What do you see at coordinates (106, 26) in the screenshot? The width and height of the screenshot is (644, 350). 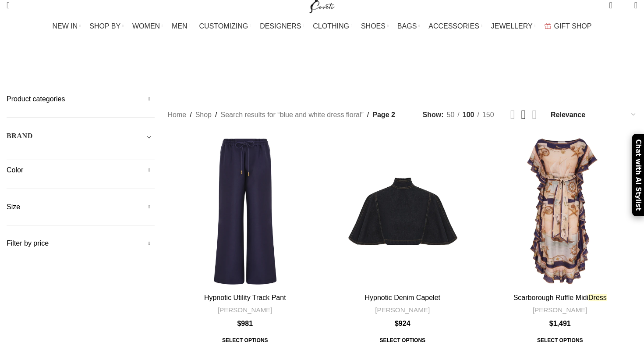 I see `a: SHOP BY` at bounding box center [106, 26].